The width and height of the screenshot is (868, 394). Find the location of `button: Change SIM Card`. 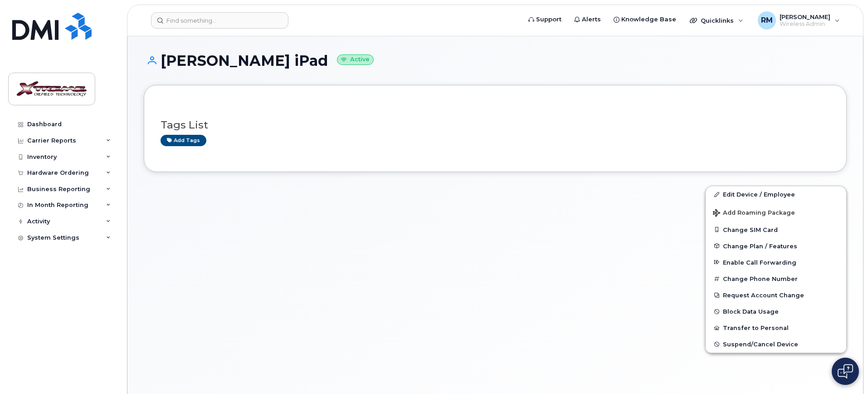

button: Change SIM Card is located at coordinates (776, 229).